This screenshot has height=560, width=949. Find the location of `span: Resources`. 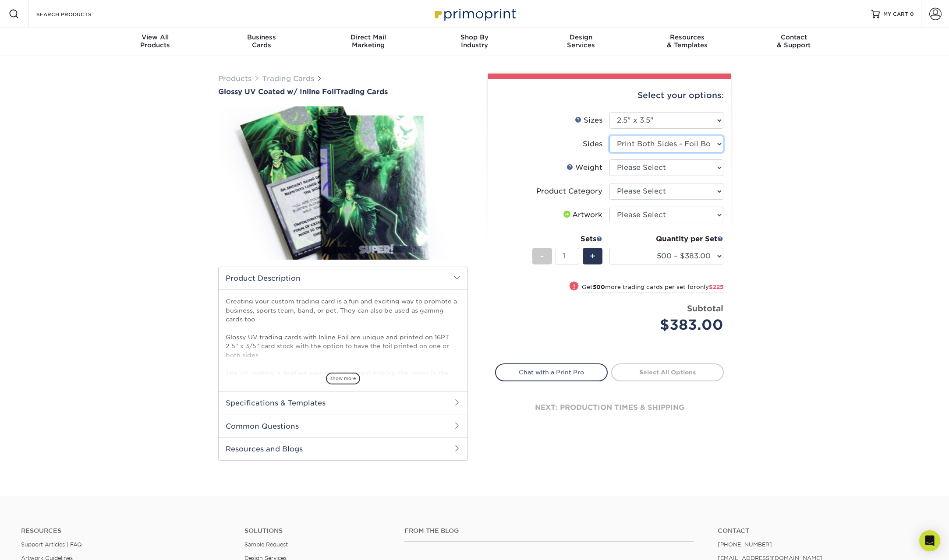

span: Resources is located at coordinates (687, 38).